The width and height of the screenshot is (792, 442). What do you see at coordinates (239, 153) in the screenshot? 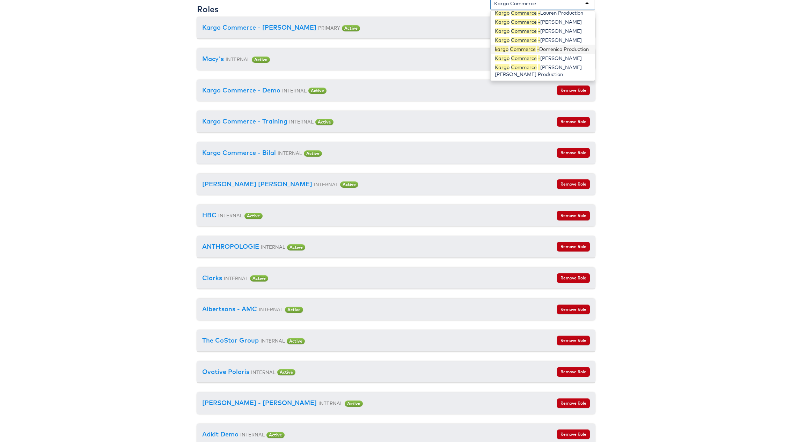
I see `a: Kargo Commerce - Bilal` at bounding box center [239, 153].